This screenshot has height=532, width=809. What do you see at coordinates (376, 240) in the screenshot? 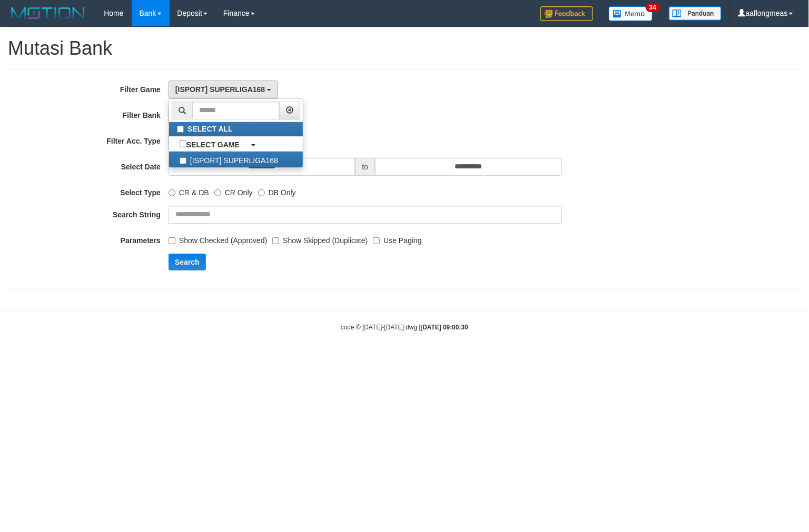
I see `input: Use Paging` at bounding box center [376, 240].